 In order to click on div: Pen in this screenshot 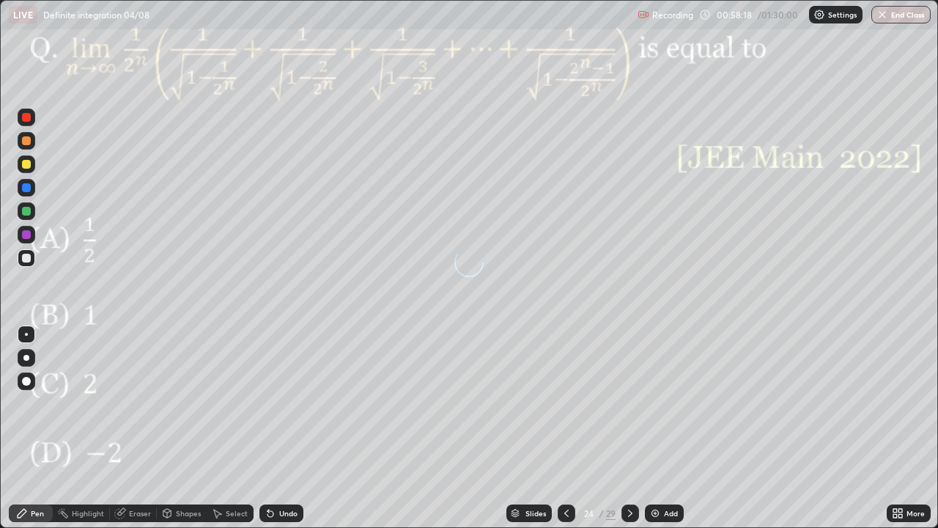, I will do `click(37, 513)`.